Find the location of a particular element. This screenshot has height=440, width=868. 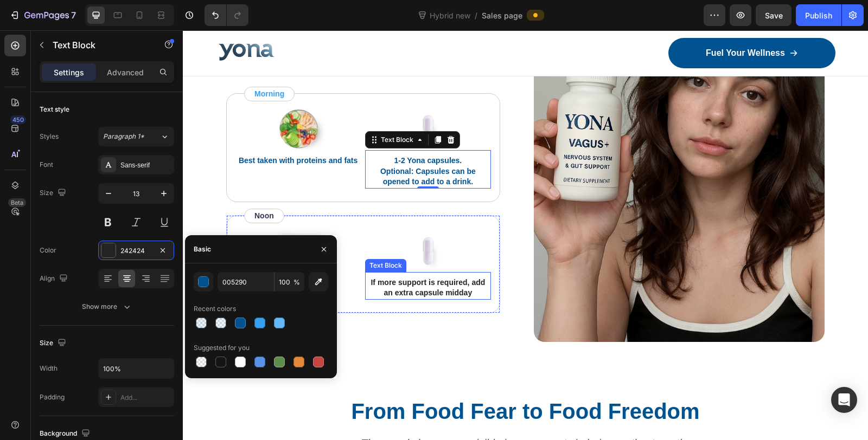

strong: Lunch is located at coordinates (116, 252).